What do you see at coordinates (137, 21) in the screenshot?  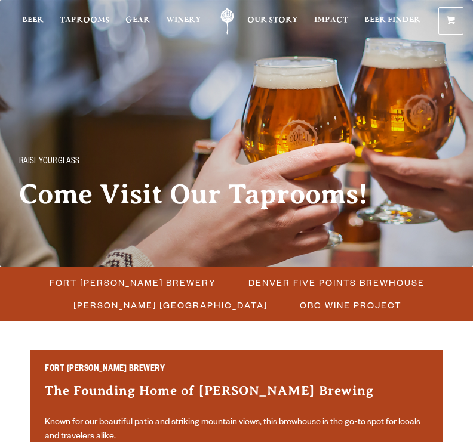 I see `a: Gear` at bounding box center [137, 21].